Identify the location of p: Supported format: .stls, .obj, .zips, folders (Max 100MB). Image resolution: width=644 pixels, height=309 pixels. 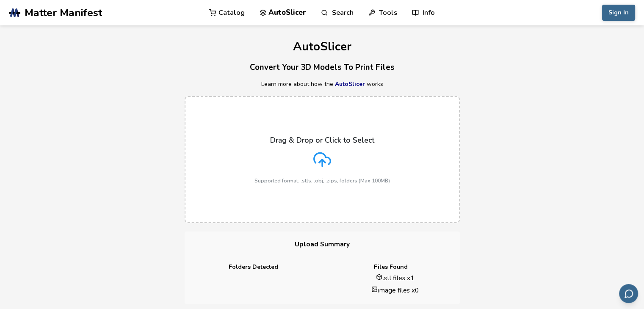
(323, 181).